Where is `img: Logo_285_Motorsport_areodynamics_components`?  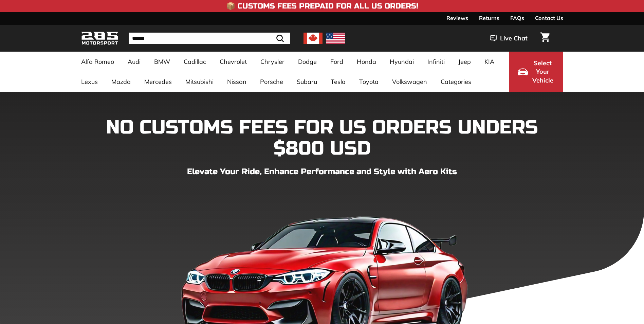 img: Logo_285_Motorsport_areodynamics_components is located at coordinates (100, 38).